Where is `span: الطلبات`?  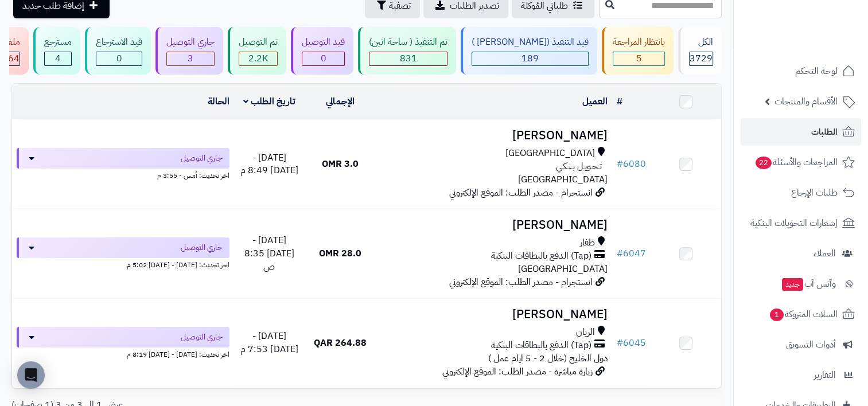
span: الطلبات is located at coordinates (824, 132).